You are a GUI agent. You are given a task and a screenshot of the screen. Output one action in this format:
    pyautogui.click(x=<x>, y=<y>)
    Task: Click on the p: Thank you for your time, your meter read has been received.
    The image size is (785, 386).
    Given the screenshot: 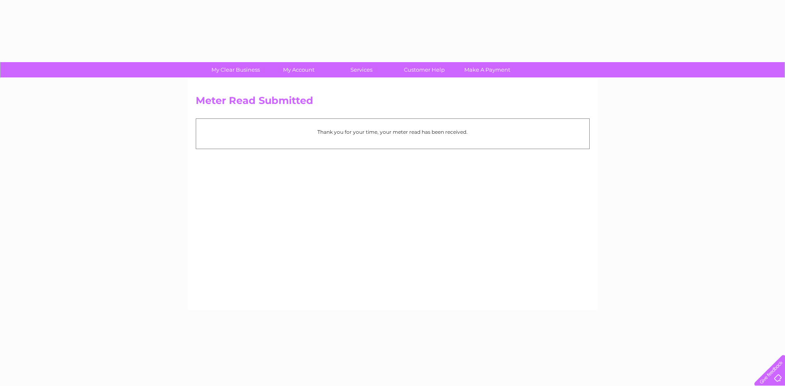 What is the action you would take?
    pyautogui.click(x=393, y=132)
    